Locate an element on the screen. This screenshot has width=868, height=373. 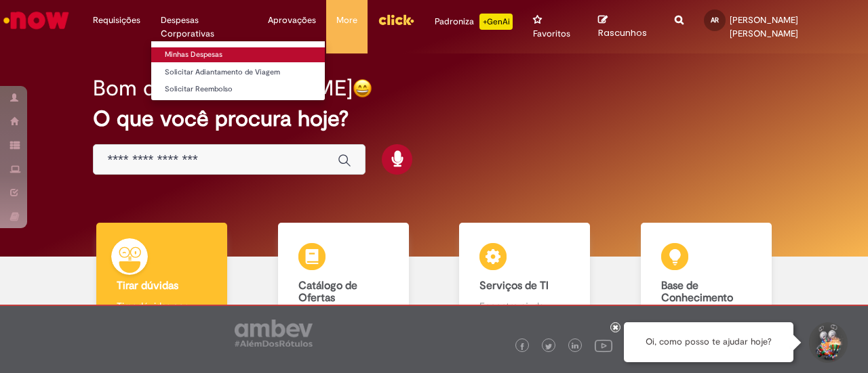
a: Serviços de TI Encontre ajuda is located at coordinates (525, 281).